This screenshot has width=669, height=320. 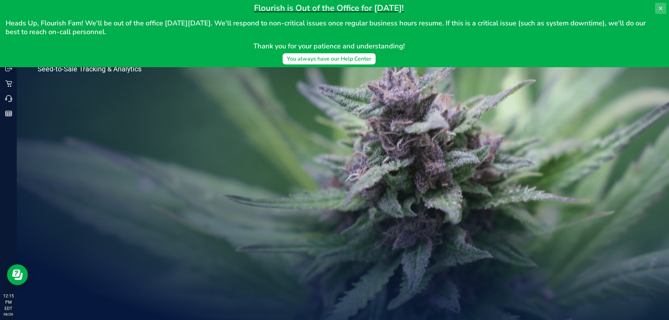 I want to click on inline-svg: Reports, so click(x=9, y=114).